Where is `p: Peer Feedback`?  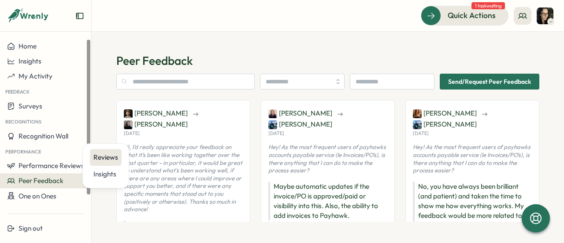 p: Peer Feedback is located at coordinates (328, 60).